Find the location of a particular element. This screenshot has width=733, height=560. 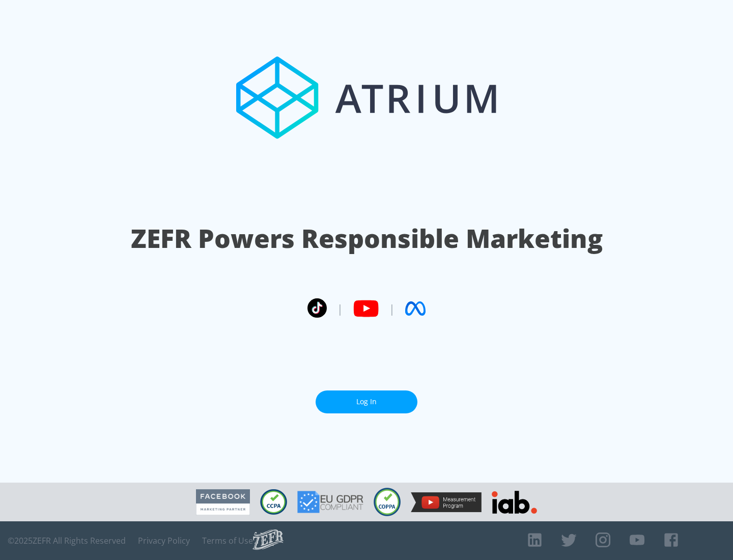

img: IAB is located at coordinates (515, 502).